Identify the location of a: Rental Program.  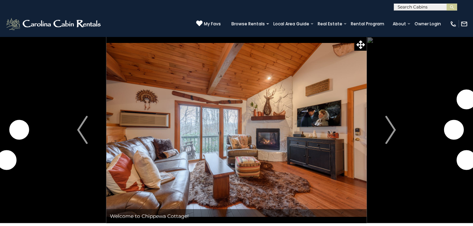
(368, 24).